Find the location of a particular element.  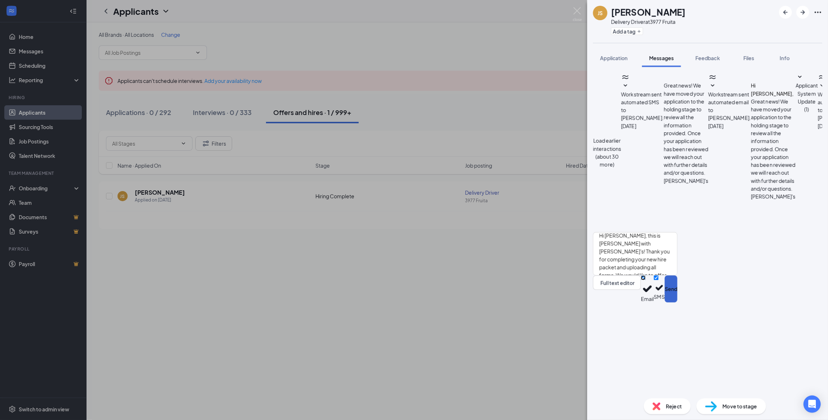

input: Email is located at coordinates (643, 278).